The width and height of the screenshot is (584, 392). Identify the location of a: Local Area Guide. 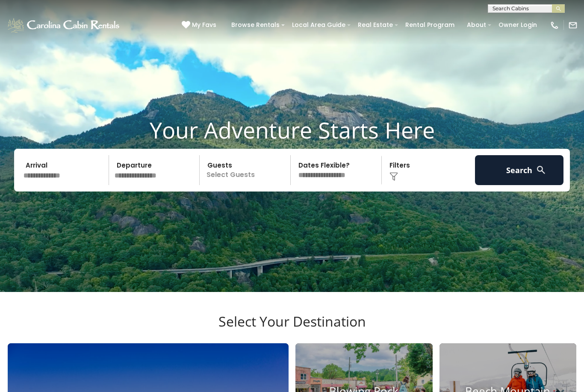
(319, 25).